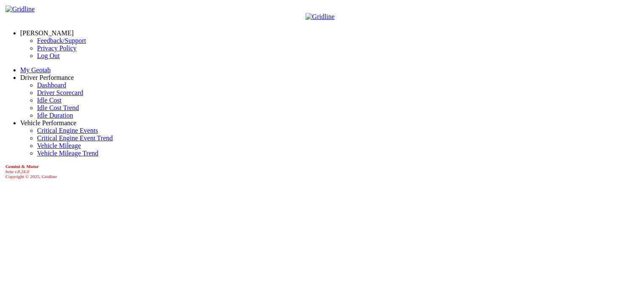  I want to click on a: Idle Duration, so click(55, 115).